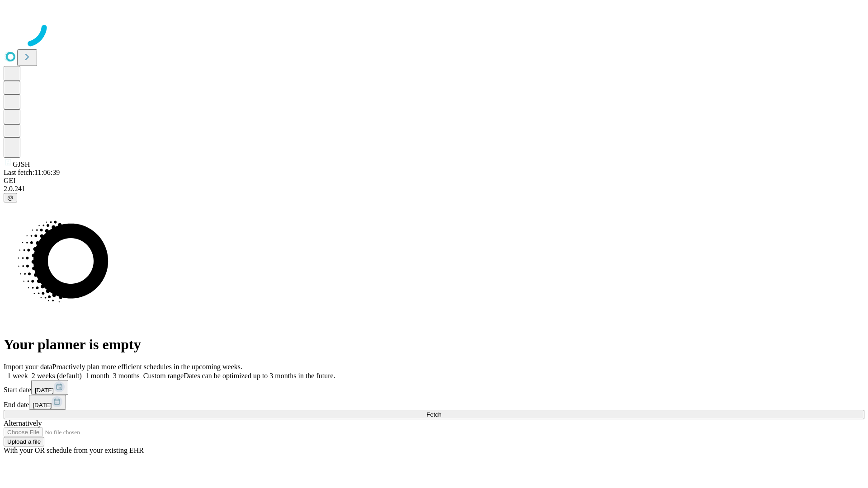 This screenshot has width=868, height=488. I want to click on div: GEI, so click(434, 181).